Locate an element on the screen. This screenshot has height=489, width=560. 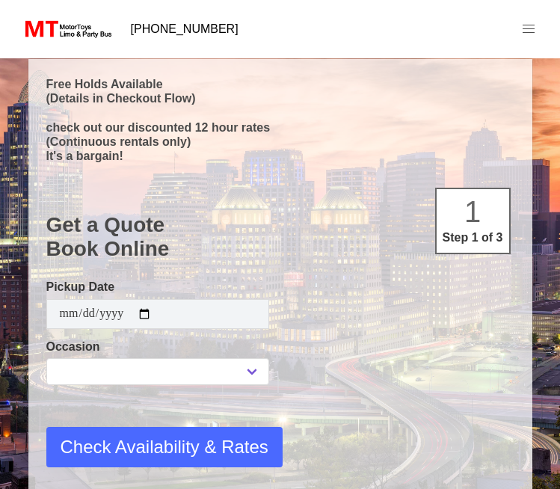
a: menu is located at coordinates (529, 29).